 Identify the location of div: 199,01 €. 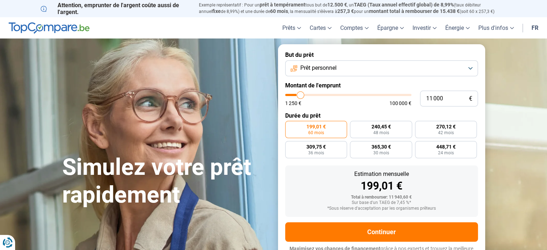
(381, 186).